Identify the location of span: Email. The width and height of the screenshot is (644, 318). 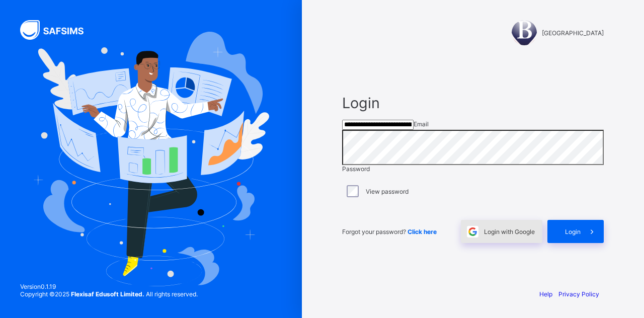
(421, 123).